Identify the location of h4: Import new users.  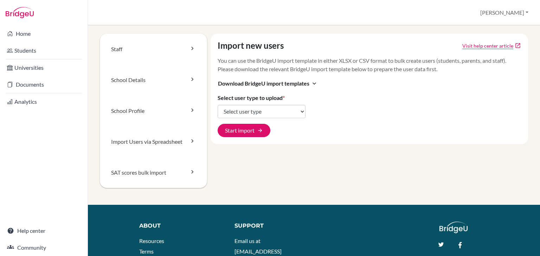
(250, 46).